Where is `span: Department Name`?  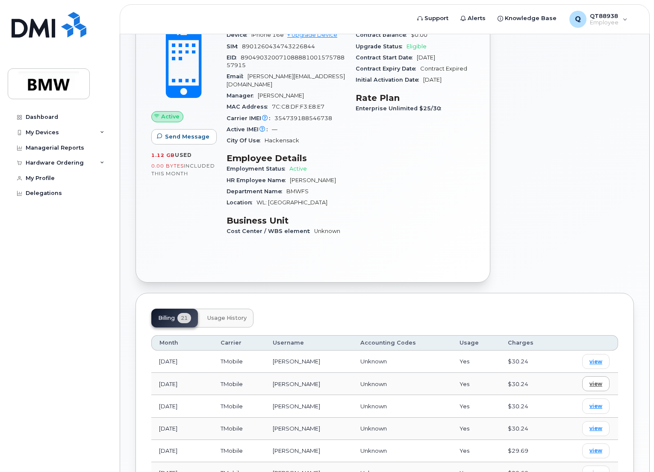
span: Department Name is located at coordinates (257, 191).